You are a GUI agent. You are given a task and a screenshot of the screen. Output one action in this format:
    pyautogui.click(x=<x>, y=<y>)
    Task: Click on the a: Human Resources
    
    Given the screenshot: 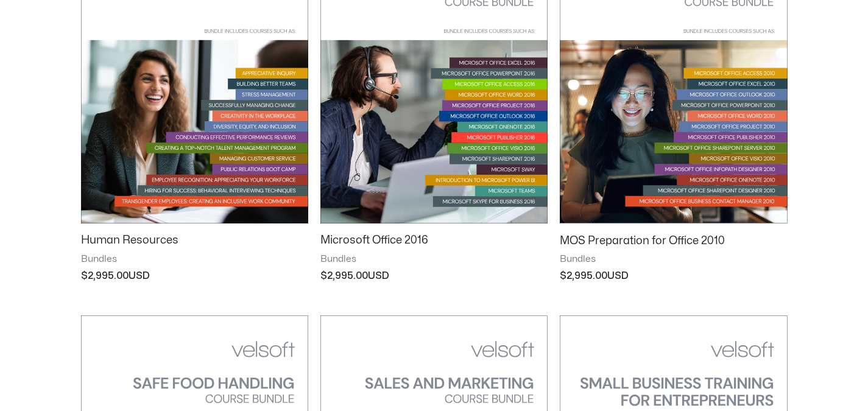 What is the action you would take?
    pyautogui.click(x=194, y=243)
    